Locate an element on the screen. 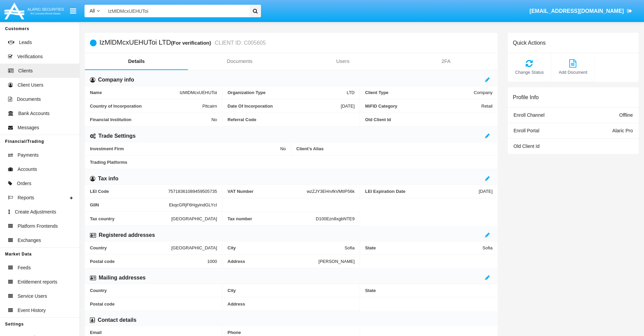 The image size is (644, 336). span: Event History is located at coordinates (32, 310).